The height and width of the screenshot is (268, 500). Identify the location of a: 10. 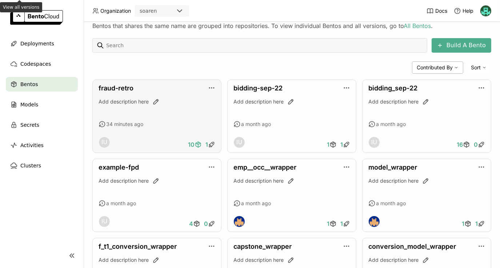
(195, 145).